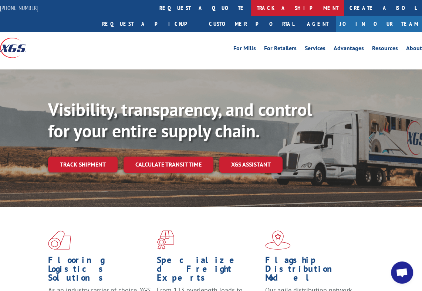  Describe the element at coordinates (378, 24) in the screenshot. I see `a: Join Our Team` at that location.